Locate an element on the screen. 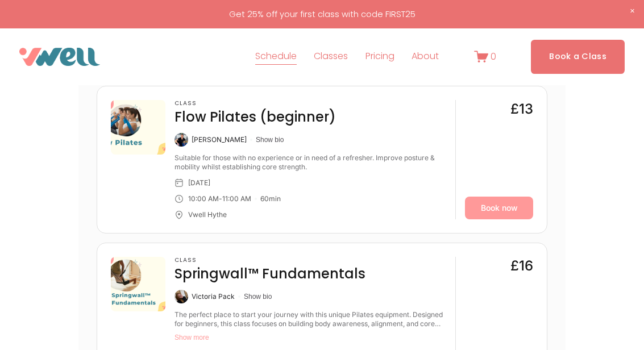  a: Schedule is located at coordinates (276, 56).